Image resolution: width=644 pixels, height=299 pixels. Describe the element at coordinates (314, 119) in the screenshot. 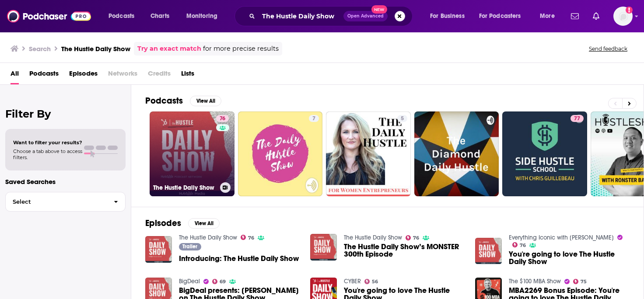

I see `span: 7` at that location.